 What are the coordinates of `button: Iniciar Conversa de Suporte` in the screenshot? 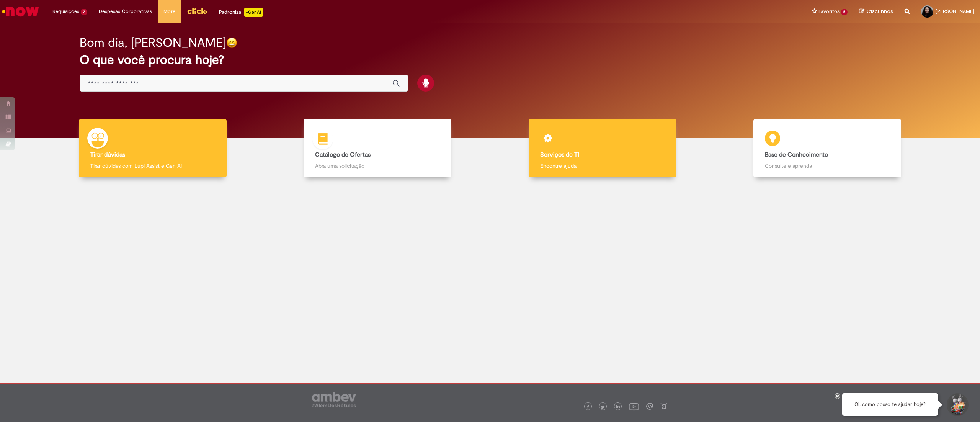 It's located at (957, 405).